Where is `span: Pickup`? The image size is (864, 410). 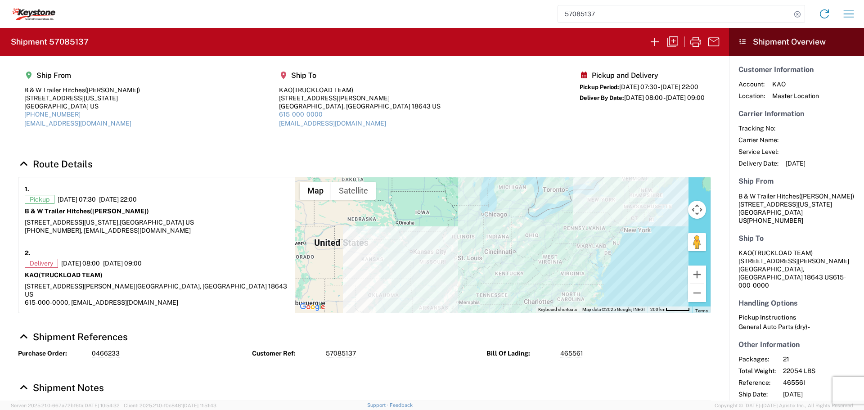 span: Pickup is located at coordinates (40, 199).